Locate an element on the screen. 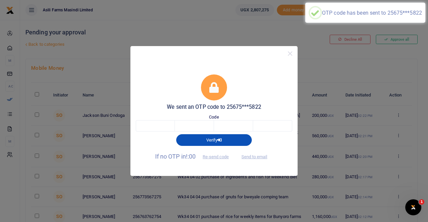  span: !:00 is located at coordinates (190, 156).